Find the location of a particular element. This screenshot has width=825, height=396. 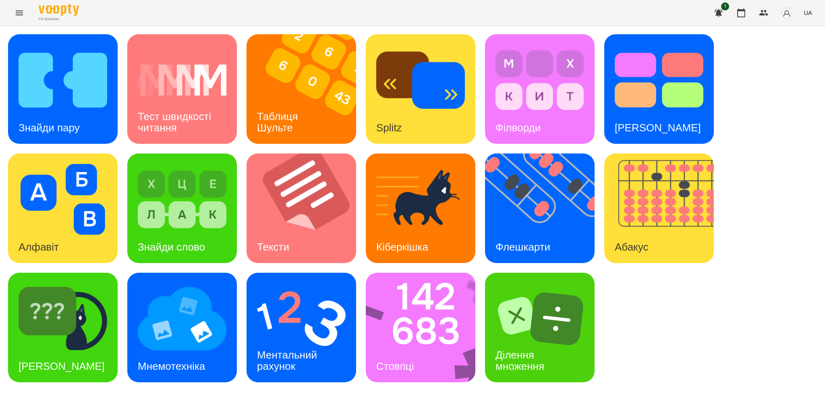

img: Тест Струпа is located at coordinates (659, 80).